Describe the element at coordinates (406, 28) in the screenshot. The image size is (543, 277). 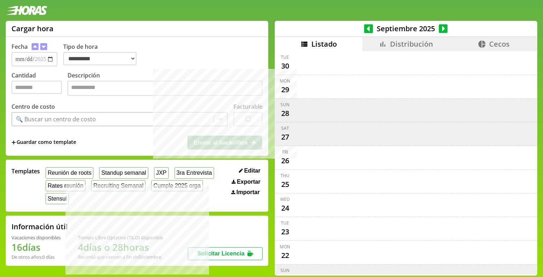
I see `span: Septiembre 2025` at that location.